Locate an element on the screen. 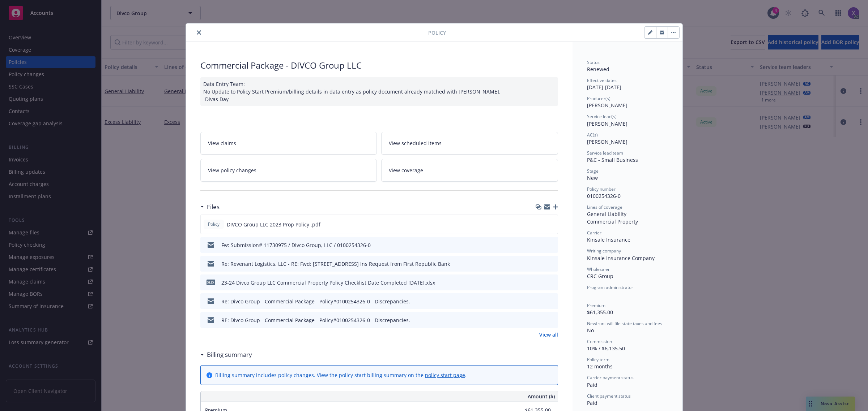 This screenshot has height=411, width=868. h3: Billing summary is located at coordinates (229, 355).